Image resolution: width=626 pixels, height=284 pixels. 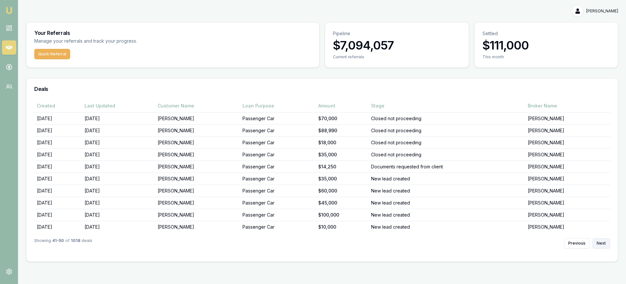 I want to click on td: Documents requested from client, so click(x=447, y=167).